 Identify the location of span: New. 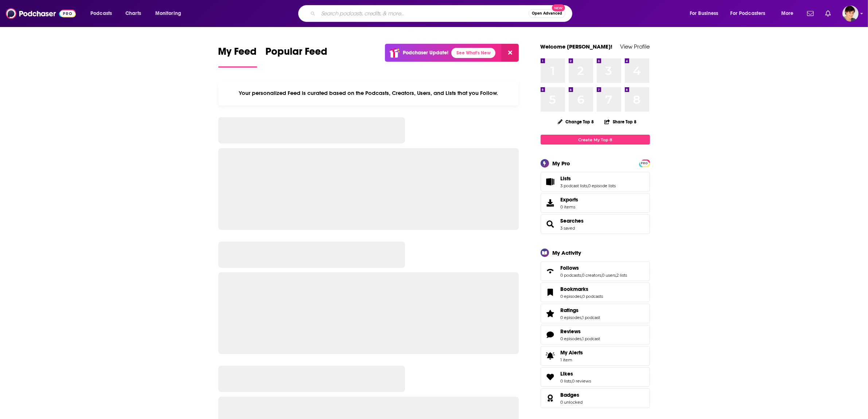
(558, 8).